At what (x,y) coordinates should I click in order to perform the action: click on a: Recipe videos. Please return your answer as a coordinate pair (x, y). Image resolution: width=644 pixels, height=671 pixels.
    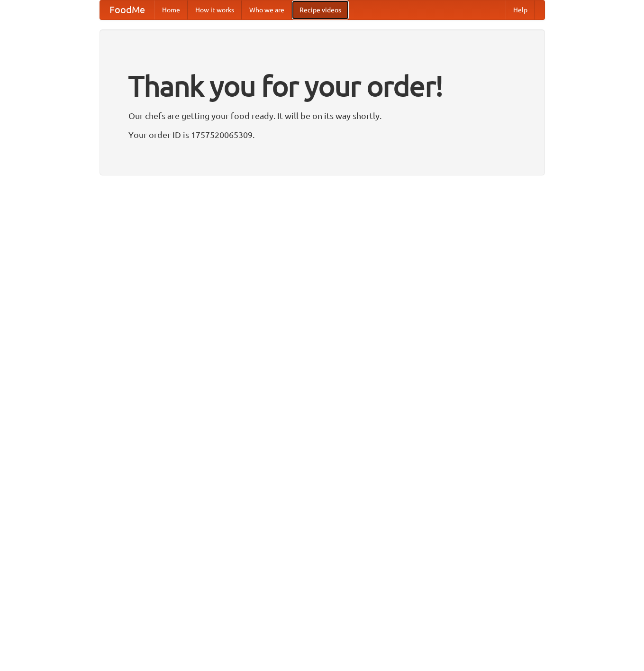
    Looking at the image, I should click on (321, 10).